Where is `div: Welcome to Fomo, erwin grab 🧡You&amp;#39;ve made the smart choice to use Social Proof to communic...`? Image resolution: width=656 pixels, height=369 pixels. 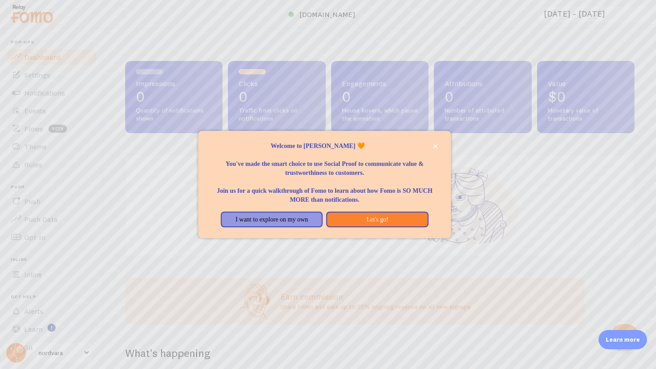
div: Welcome to Fomo, erwin grab 🧡You&amp;#39;ve made the smart choice to use Social Proof to communic... is located at coordinates (324, 185).